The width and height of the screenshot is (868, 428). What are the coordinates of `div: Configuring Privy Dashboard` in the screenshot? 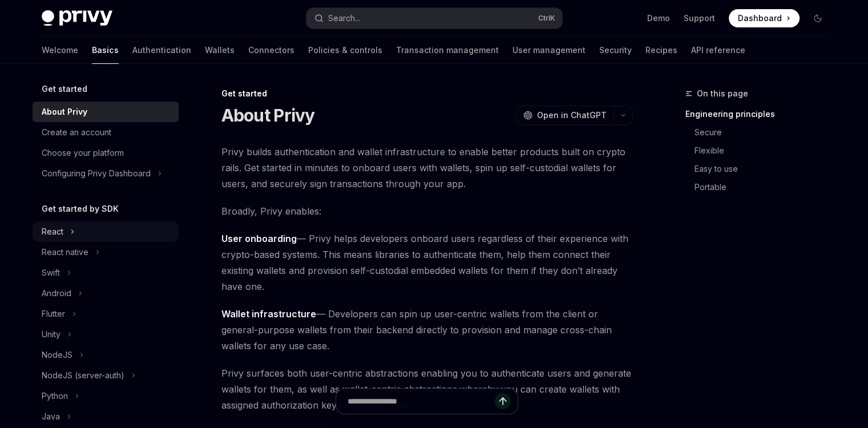 It's located at (96, 174).